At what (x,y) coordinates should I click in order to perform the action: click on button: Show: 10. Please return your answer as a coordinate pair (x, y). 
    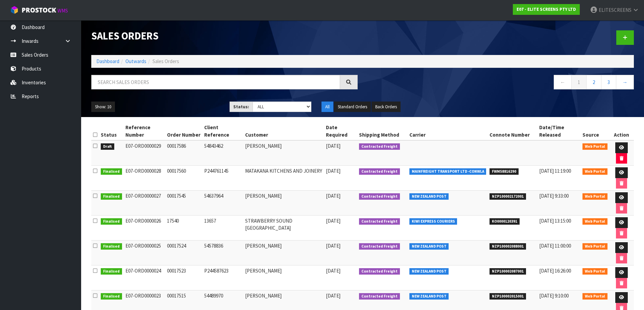
    Looking at the image, I should click on (103, 107).